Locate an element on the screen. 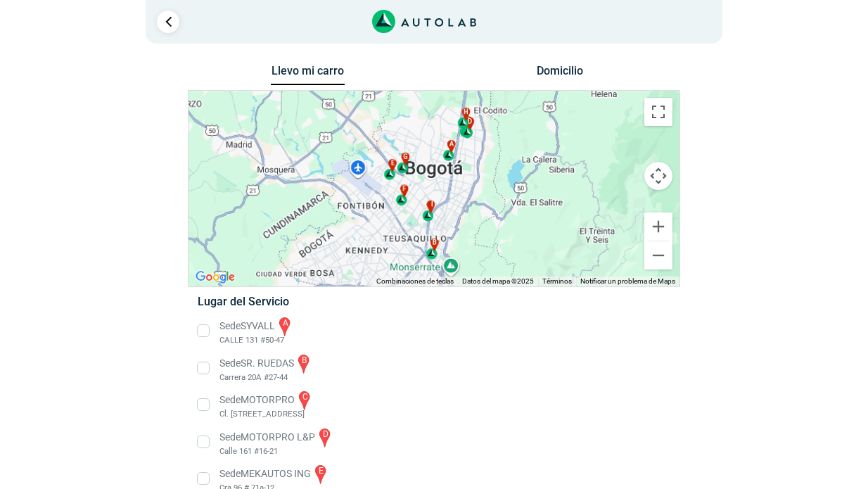 The width and height of the screenshot is (868, 489). span: f is located at coordinates (404, 189).